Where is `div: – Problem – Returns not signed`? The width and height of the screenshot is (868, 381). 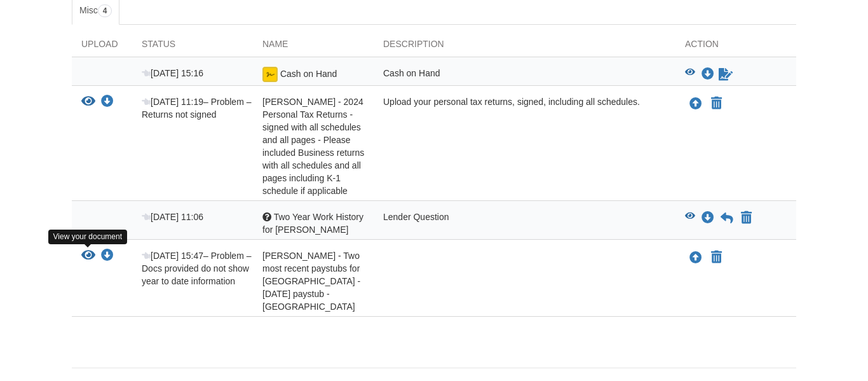 div: – Problem – Returns not signed is located at coordinates (192, 146).